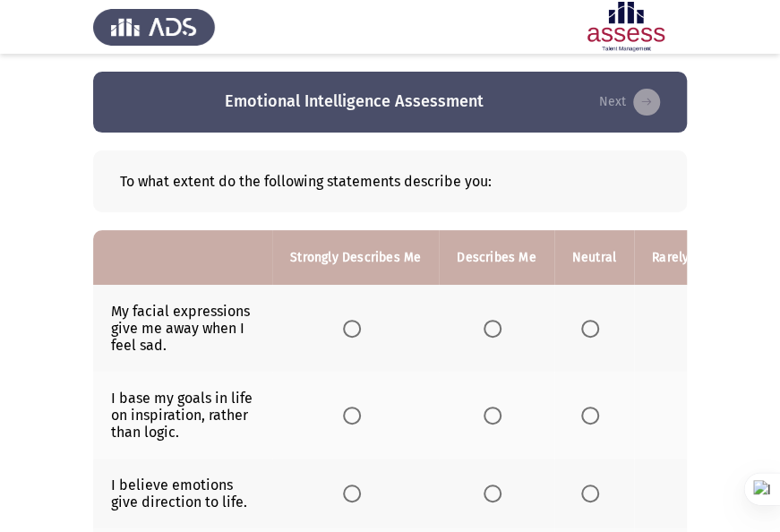  I want to click on td: I base my goals in life on inspiration, rather than logic., so click(183, 415).